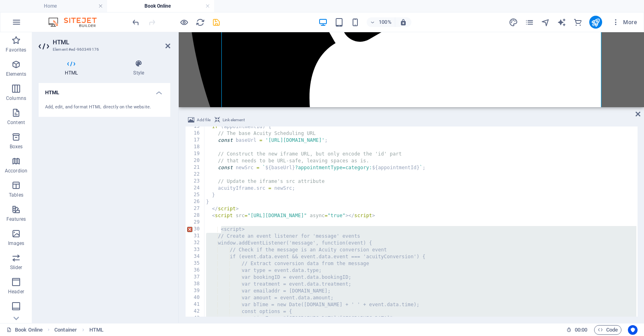  I want to click on div: 39, so click(195, 291).